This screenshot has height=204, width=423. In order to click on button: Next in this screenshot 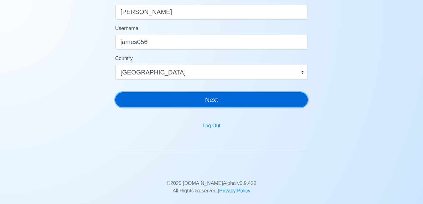, I will do `click(212, 100)`.